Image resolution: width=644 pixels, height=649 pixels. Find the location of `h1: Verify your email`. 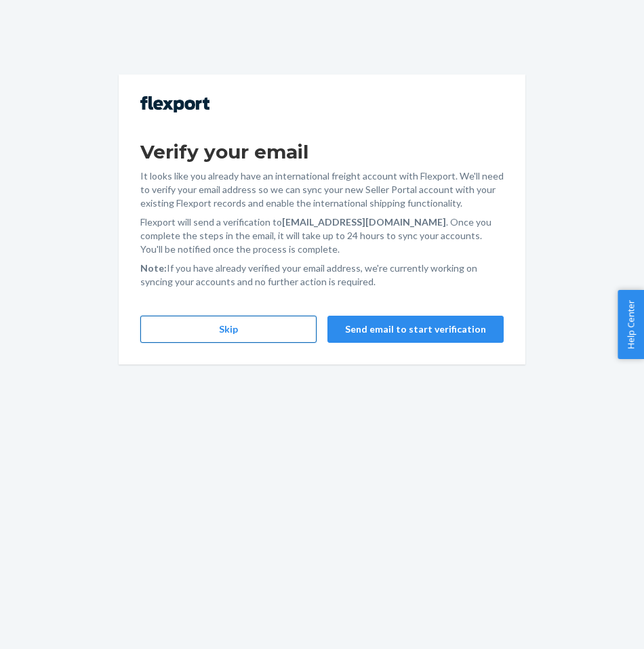

h1: Verify your email is located at coordinates (322, 152).